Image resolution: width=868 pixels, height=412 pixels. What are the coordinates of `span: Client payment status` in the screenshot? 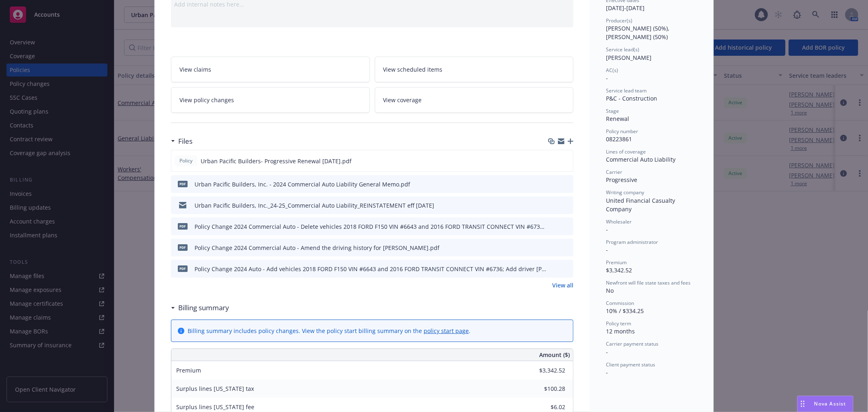 It's located at (630, 365).